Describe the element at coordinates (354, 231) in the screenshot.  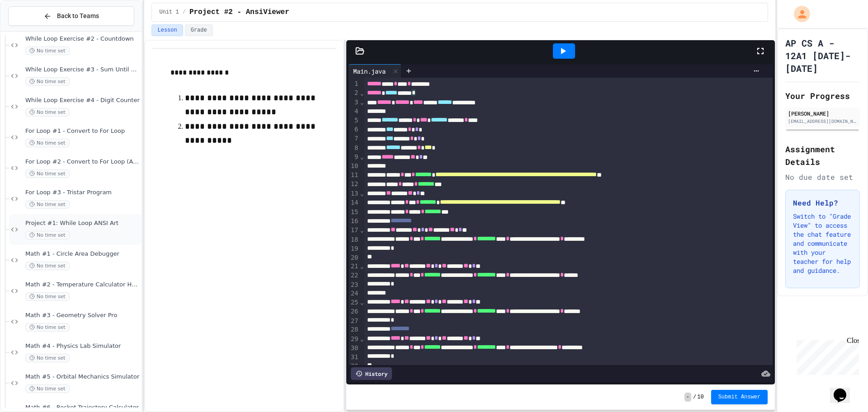
I see `div: 17` at that location.